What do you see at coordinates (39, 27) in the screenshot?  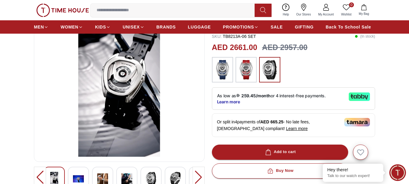 I see `span: MEN` at bounding box center [39, 27].